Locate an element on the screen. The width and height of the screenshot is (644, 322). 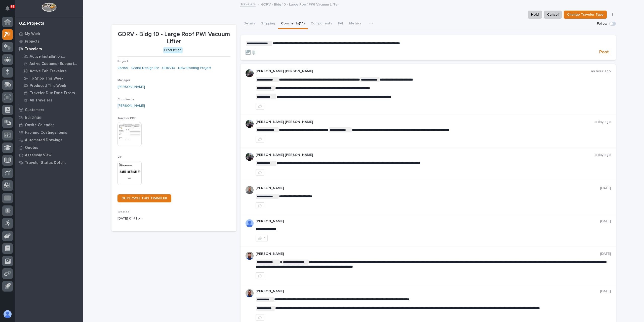
a: Produced This Week is located at coordinates (51, 86).